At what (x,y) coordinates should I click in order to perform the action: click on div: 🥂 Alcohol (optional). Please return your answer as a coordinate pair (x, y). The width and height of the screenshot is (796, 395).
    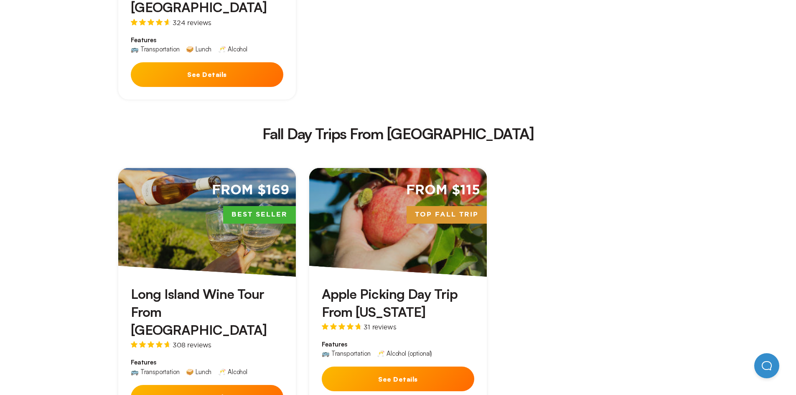
    Looking at the image, I should click on (404, 353).